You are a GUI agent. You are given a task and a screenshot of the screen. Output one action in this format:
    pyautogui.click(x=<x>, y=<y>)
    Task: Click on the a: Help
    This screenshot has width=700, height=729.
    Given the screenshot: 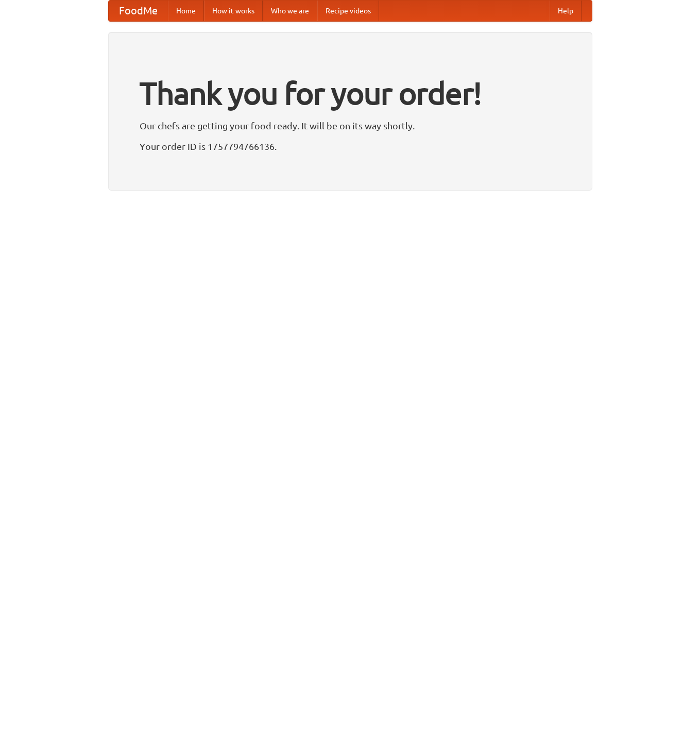 What is the action you would take?
    pyautogui.click(x=565, y=11)
    